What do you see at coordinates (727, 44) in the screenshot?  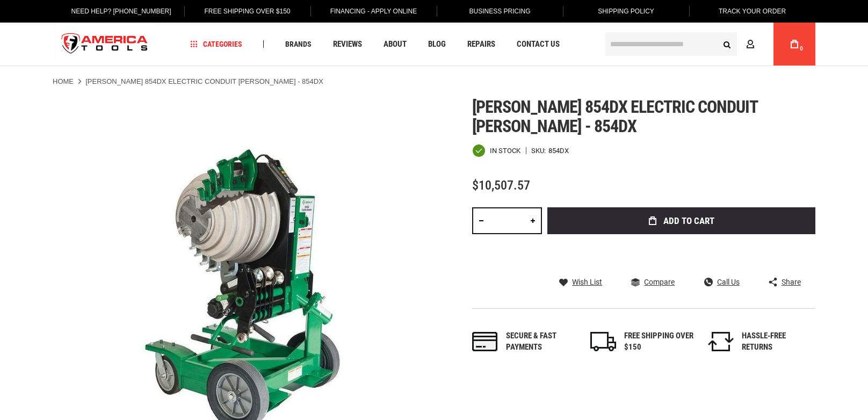 I see `button: Search` at bounding box center [727, 44].